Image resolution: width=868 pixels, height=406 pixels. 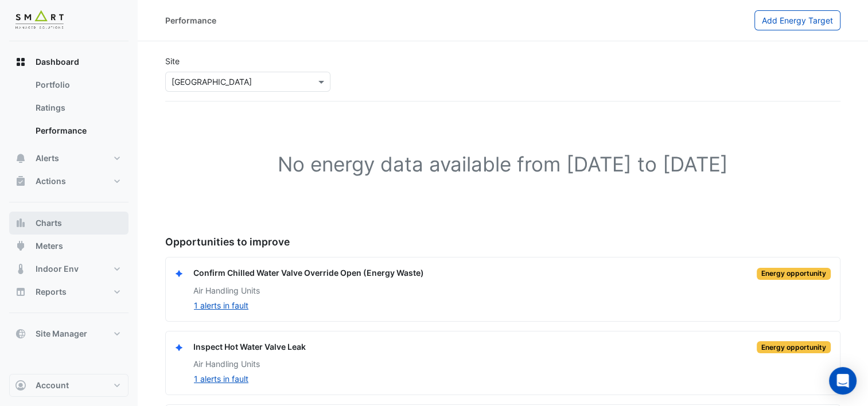 What do you see at coordinates (21, 246) in the screenshot?
I see `app-icon: Meters` at bounding box center [21, 246].